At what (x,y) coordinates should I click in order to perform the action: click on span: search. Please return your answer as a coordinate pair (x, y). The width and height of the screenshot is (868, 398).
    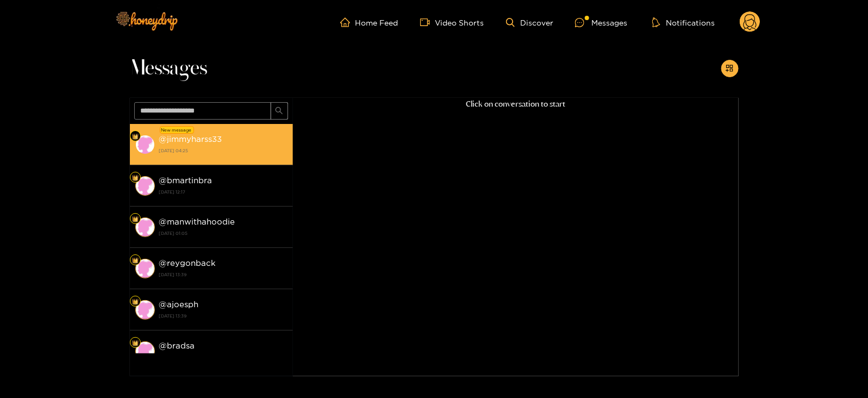
    Looking at the image, I should click on (279, 111).